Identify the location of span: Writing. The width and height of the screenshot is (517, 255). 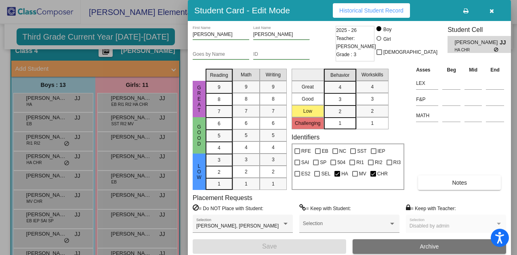
(273, 75).